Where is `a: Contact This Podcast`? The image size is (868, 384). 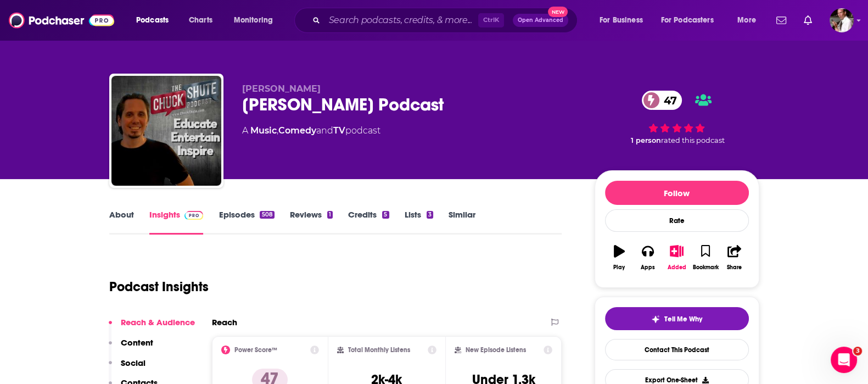 a: Contact This Podcast is located at coordinates (677, 350).